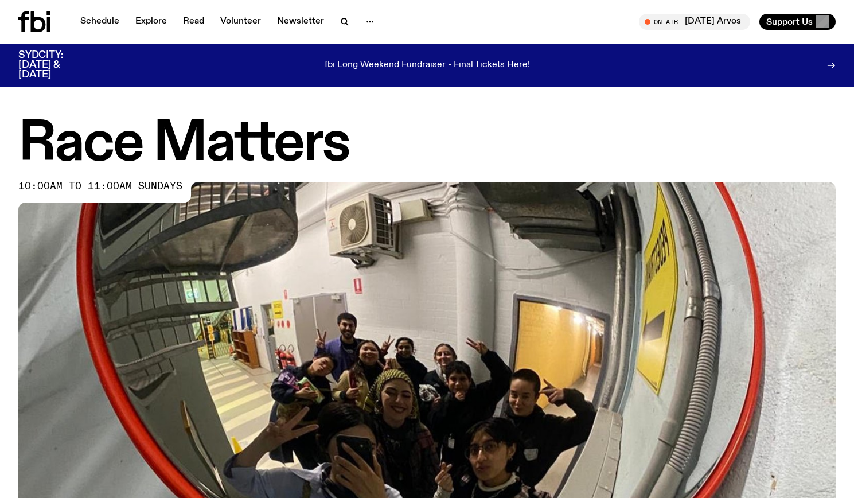 This screenshot has height=498, width=854. I want to click on span: 10:00am to 11:00am sundays, so click(100, 186).